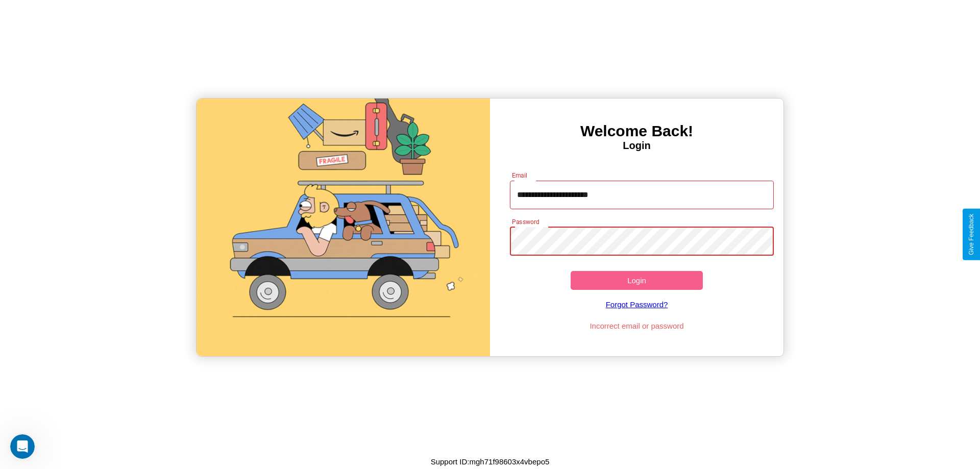 The height and width of the screenshot is (469, 980). Describe the element at coordinates (490, 462) in the screenshot. I see `p: Support ID: mgh71f98603x4vbepo5` at that location.